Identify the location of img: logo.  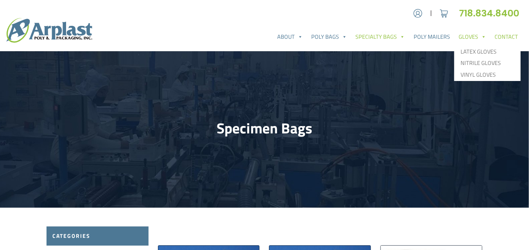
(49, 30).